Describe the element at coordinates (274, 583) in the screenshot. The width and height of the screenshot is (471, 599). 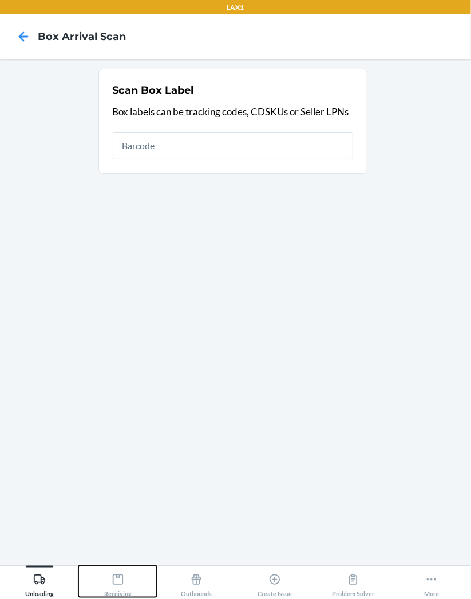
I see `div: Create Issue` at that location.